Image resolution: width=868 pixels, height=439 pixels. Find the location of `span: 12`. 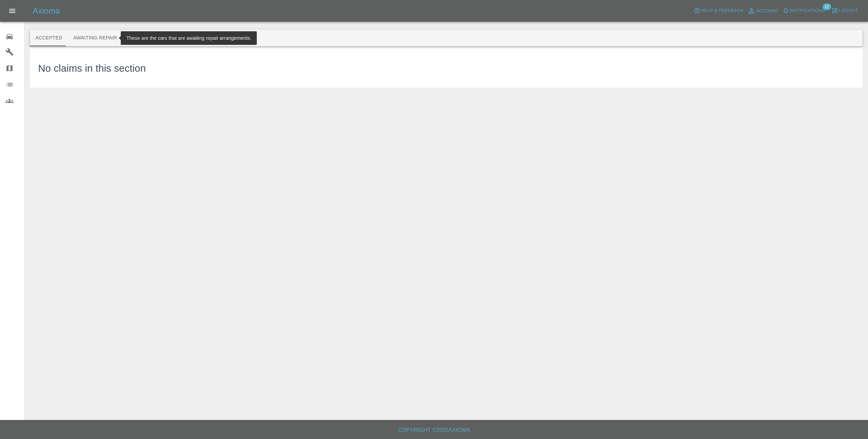

span: 12 is located at coordinates (826, 6).